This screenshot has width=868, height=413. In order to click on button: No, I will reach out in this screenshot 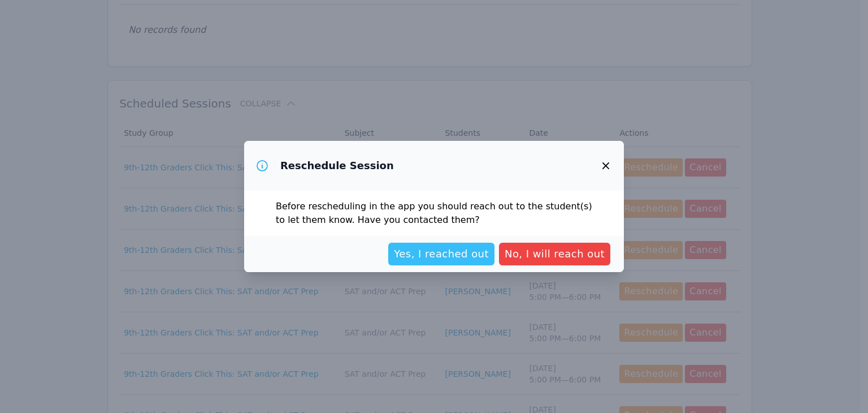, I will do `click(555, 254)`.